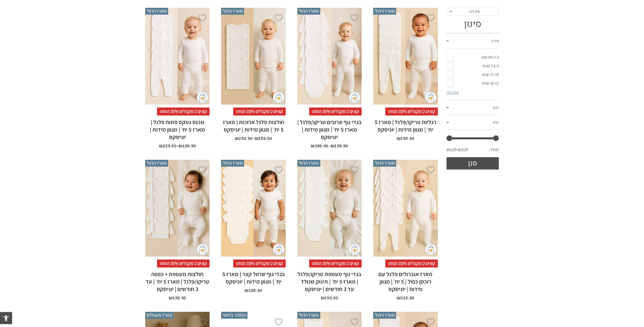  I want to click on a: צפה עוד, so click(453, 92).